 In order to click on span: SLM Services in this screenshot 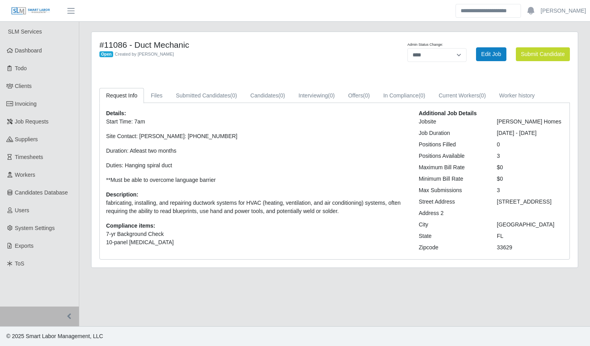, I will do `click(25, 32)`.